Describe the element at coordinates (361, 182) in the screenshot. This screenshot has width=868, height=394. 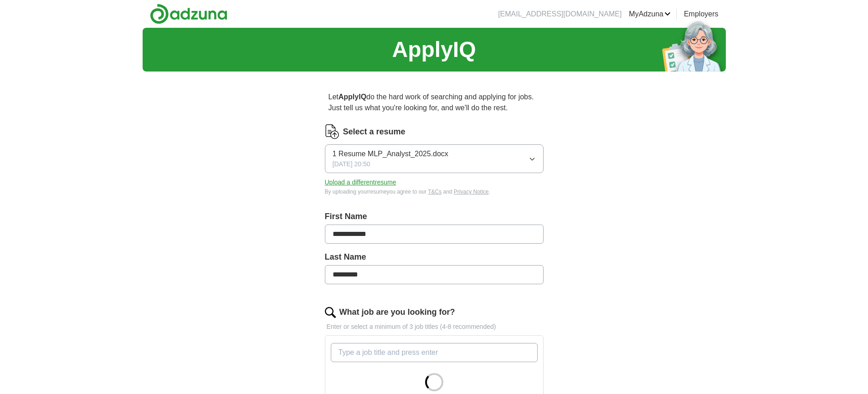
I see `button: Upload a differentresume` at that location.